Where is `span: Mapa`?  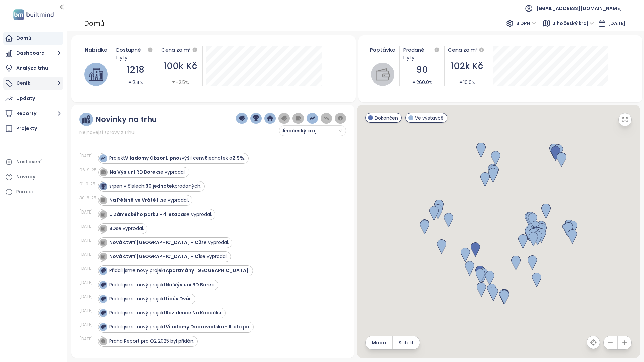
span: Mapa is located at coordinates (379, 343).